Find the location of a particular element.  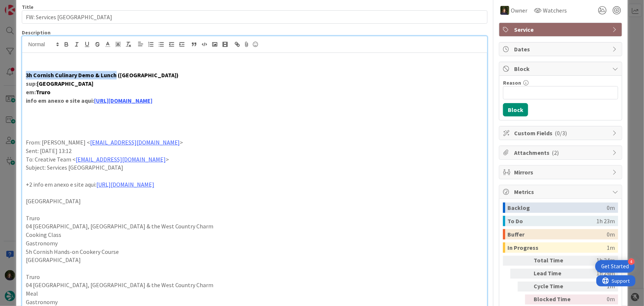

input: type card name here... is located at coordinates (255, 17).